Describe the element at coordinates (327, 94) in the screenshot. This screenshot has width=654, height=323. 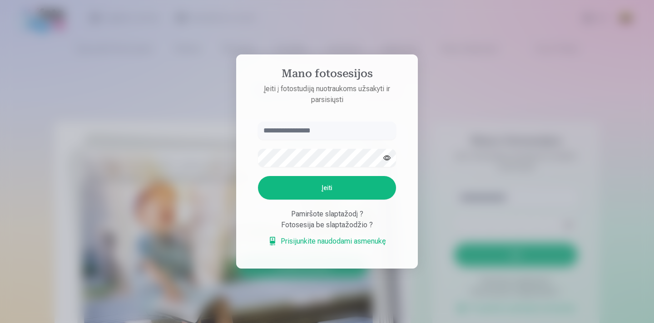
I see `p: Įeiti į fotostudiją nuotraukoms užsakyti ir parsisiųsti` at that location.